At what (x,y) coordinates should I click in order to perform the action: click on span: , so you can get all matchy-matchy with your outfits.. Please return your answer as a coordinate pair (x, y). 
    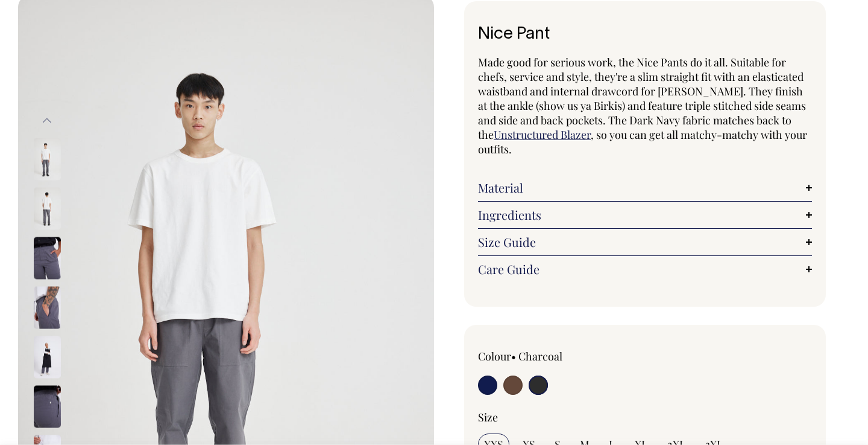
    Looking at the image, I should click on (643, 142).